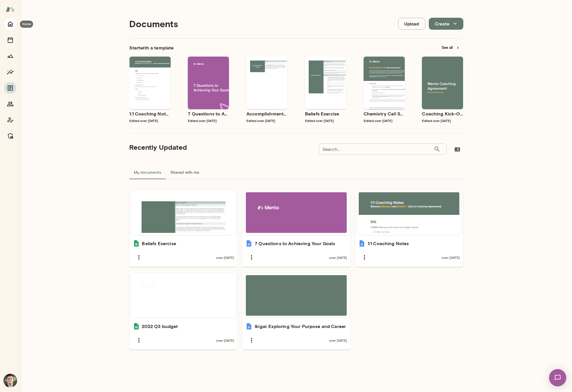  I want to click on div: Home, so click(26, 24).